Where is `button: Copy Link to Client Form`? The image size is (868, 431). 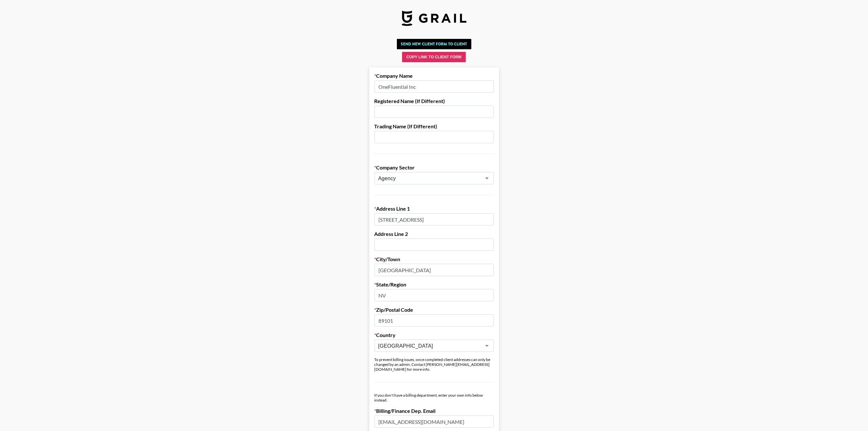 button: Copy Link to Client Form is located at coordinates (434, 57).